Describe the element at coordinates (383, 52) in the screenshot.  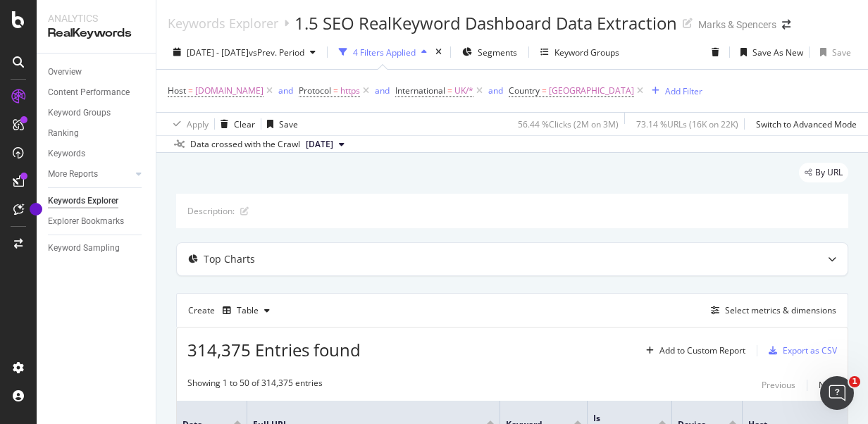
I see `button: 4 Filters Applied` at that location.